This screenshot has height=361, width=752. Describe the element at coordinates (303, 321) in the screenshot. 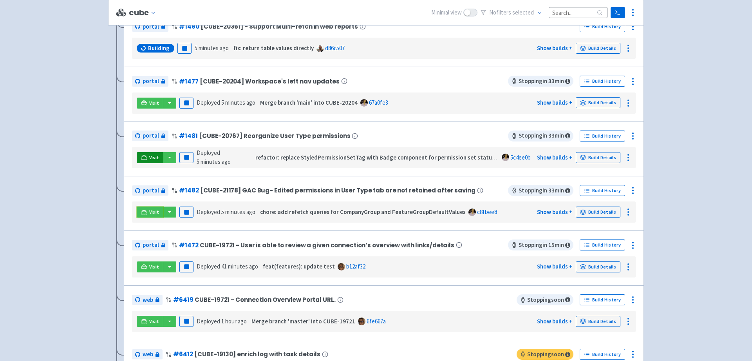

I see `strong: Merge branch 'master' into CUBE-19721` at that location.